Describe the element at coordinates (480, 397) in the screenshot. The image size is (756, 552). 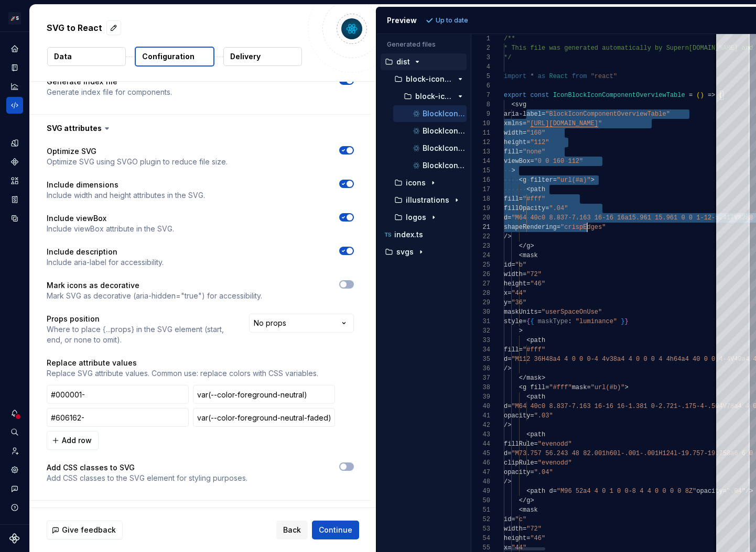
I see `div: 39` at that location.